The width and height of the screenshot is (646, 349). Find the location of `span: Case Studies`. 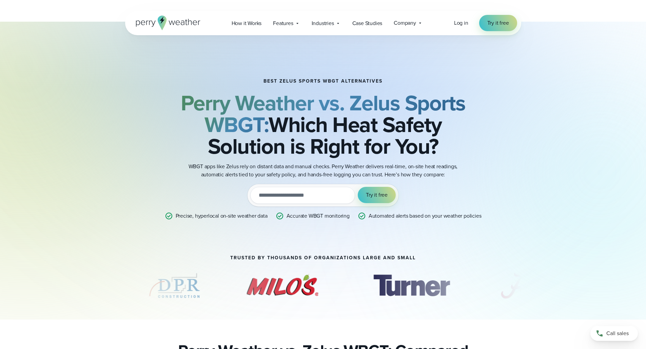

span: Case Studies is located at coordinates (367, 23).